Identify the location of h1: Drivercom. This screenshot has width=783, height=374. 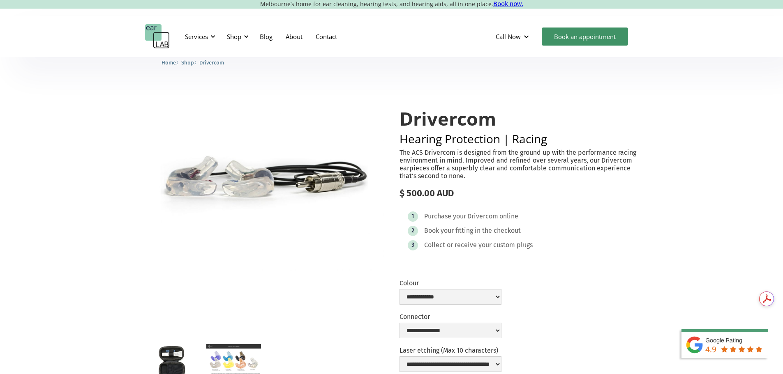
(519, 119).